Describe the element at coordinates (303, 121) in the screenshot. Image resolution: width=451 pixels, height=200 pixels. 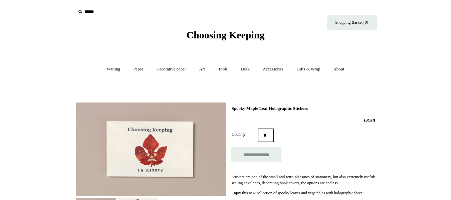
I see `h2: £8.50` at that location.